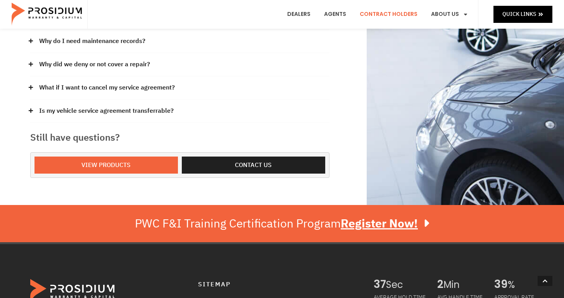  I want to click on span: Quick Links, so click(519, 14).